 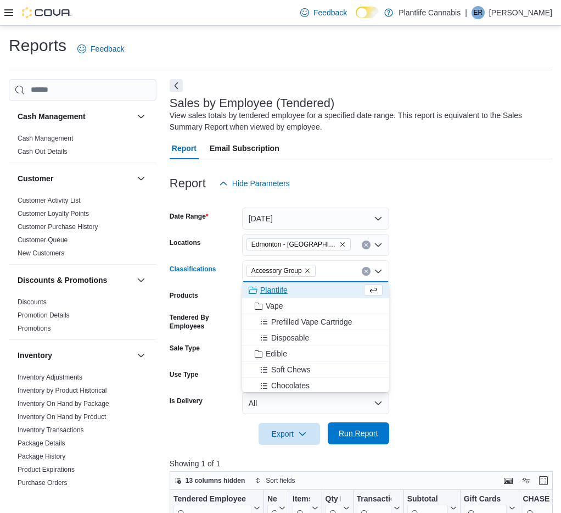 I want to click on h3: Discounts & Promotions, so click(x=62, y=280).